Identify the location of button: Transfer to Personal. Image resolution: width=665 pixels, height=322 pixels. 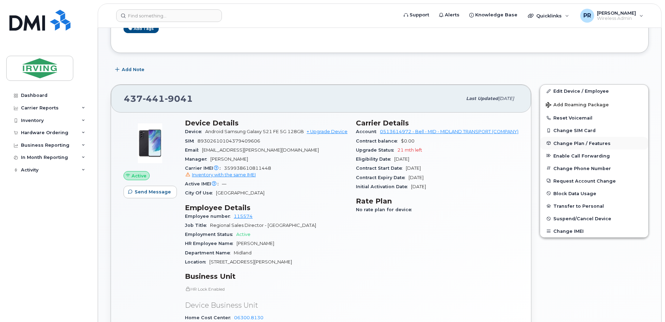
(594, 206).